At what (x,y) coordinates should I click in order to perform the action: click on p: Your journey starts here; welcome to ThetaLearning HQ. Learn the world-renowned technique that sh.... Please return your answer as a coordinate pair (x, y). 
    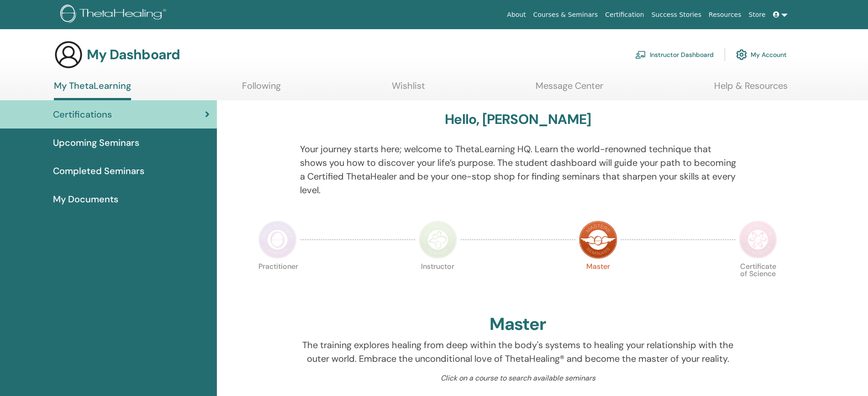
    Looking at the image, I should click on (518, 169).